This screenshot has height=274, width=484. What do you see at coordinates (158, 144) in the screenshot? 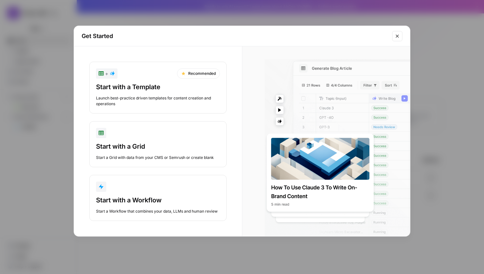
I see `button: Start with a GridStart a Grid with data from your CMS or Semrush or create blank` at bounding box center [158, 144].